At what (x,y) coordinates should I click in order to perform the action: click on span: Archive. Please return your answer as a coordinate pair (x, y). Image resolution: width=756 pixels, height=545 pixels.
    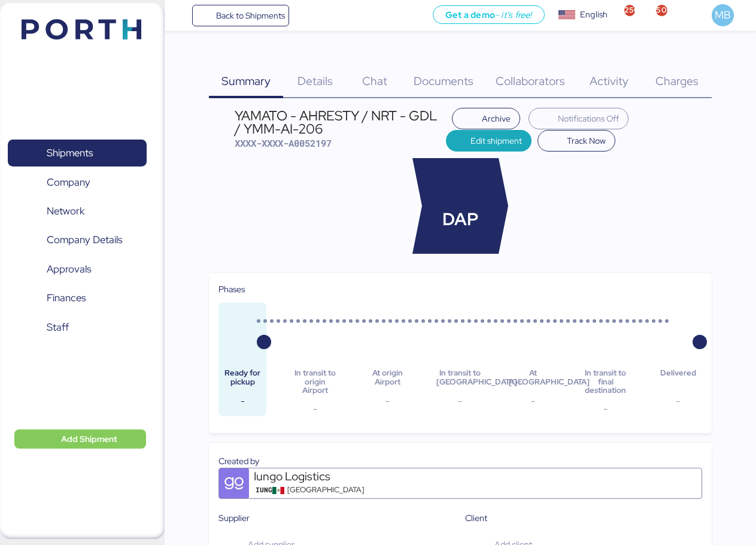
    Looking at the image, I should click on (496, 119).